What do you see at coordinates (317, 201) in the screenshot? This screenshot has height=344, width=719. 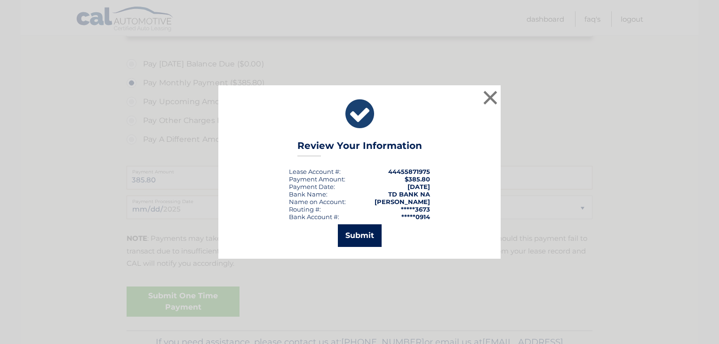 I see `div: Name on Account:` at bounding box center [317, 201].